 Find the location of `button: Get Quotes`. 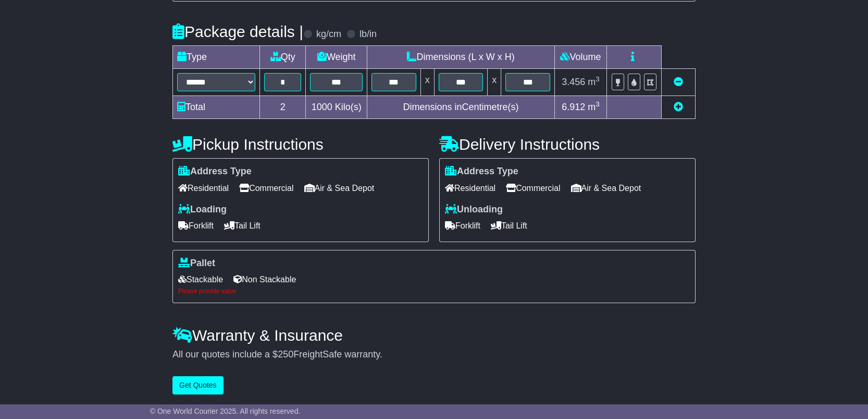

button: Get Quotes is located at coordinates (198, 385).